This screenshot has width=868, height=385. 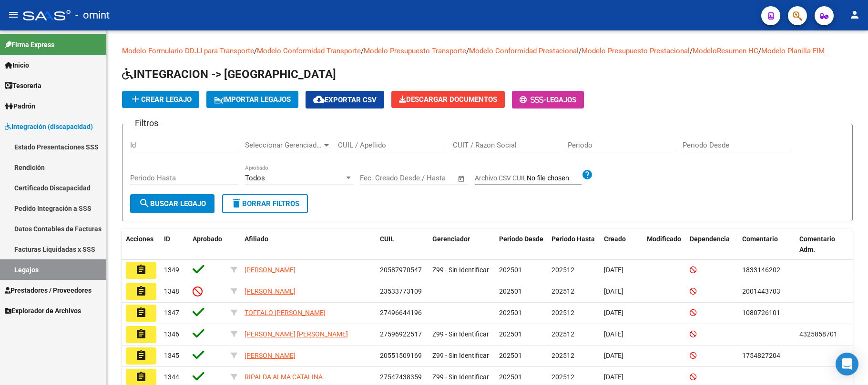 What do you see at coordinates (161, 100) in the screenshot?
I see `span: Crear Legajo` at bounding box center [161, 100].